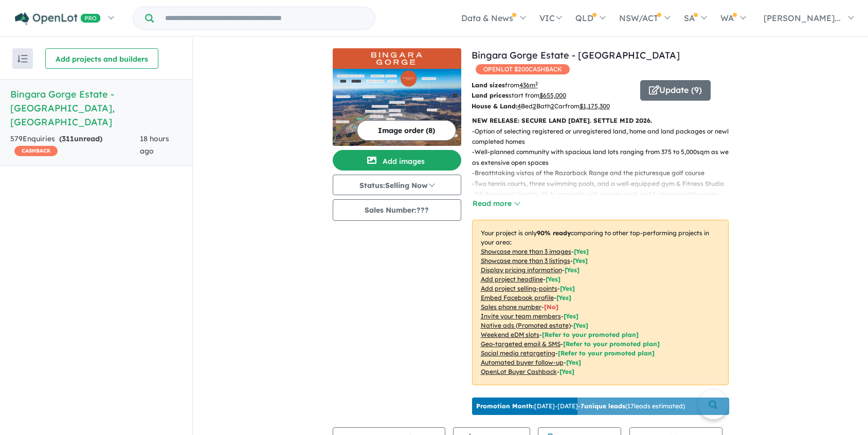 Image resolution: width=868 pixels, height=435 pixels. Describe the element at coordinates (522, 69) in the screenshot. I see `span: OPENLOT $ 200 CASHBACK` at that location.